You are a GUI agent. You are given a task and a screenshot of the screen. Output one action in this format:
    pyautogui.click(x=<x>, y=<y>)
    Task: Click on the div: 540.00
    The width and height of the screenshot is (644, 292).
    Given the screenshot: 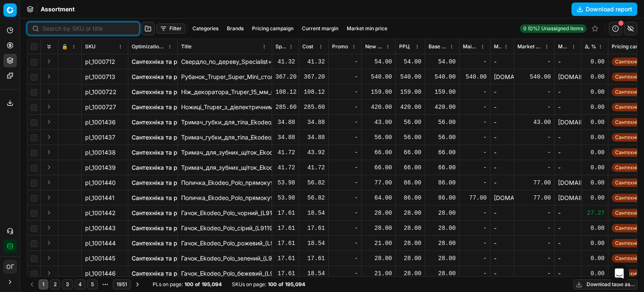 What is the action you would take?
    pyautogui.click(x=379, y=77)
    